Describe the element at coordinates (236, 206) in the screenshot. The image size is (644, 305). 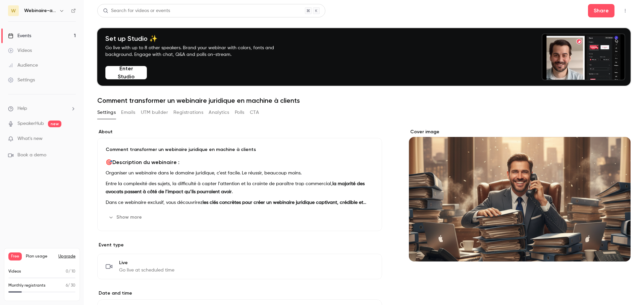
I see `strong: les clés concrètes pour créer un webinaire juridique captivant, crédible et rentable` at that location.